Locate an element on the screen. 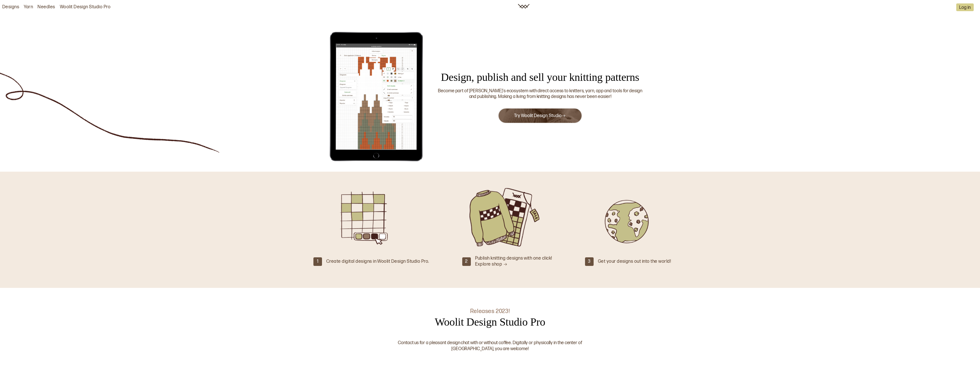 This screenshot has height=365, width=980. div: 1 is located at coordinates (318, 262).